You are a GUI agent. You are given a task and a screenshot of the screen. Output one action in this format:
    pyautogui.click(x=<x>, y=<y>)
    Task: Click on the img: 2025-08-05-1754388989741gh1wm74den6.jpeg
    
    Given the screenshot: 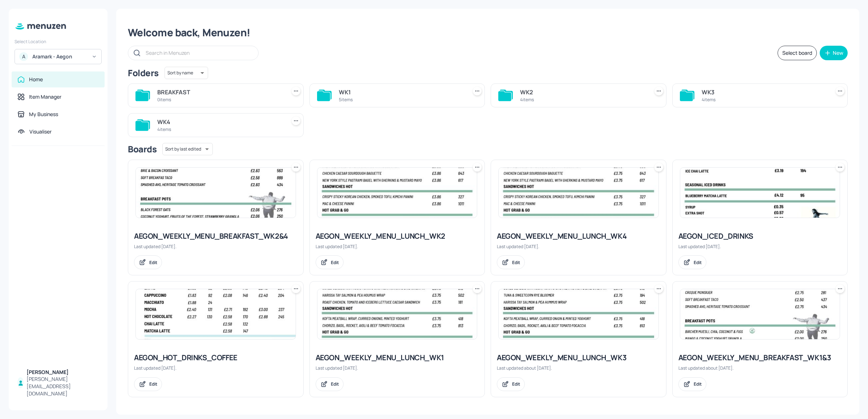 What is the action you would take?
    pyautogui.click(x=216, y=193)
    